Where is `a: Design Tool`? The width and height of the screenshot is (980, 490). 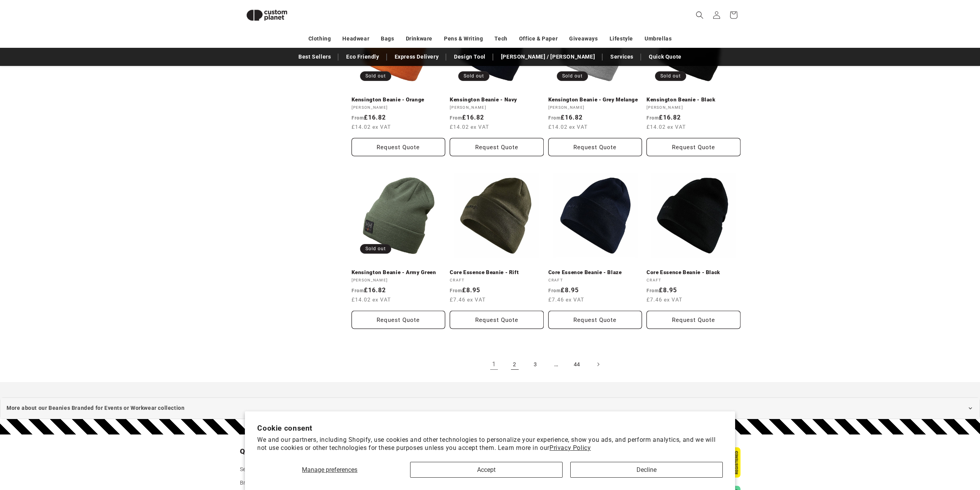
a: Design Tool is located at coordinates (470, 56).